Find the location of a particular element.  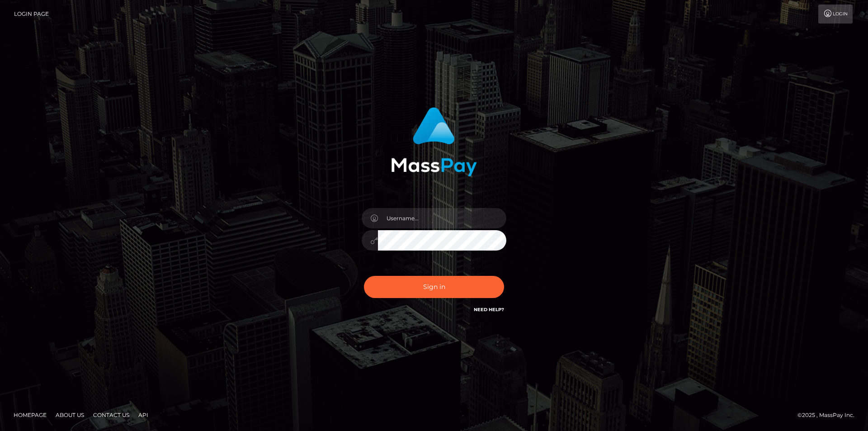

a: Need Help? is located at coordinates (488, 309).